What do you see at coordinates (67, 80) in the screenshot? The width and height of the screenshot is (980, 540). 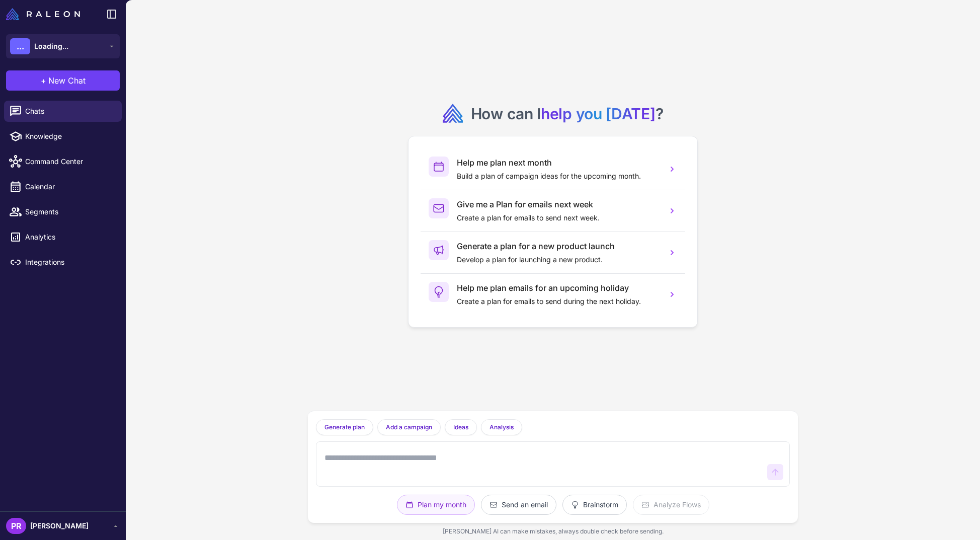 I see `span: New Chat` at bounding box center [67, 80].